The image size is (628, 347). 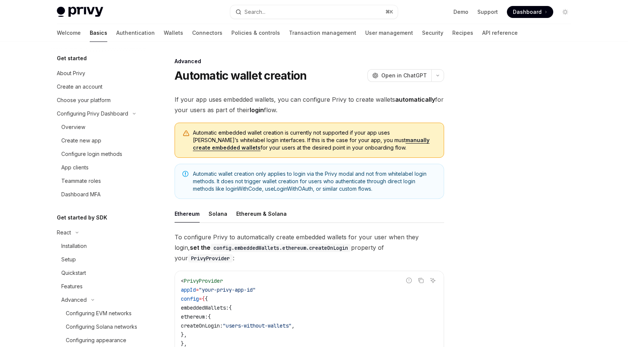 I want to click on a: Demo, so click(x=461, y=12).